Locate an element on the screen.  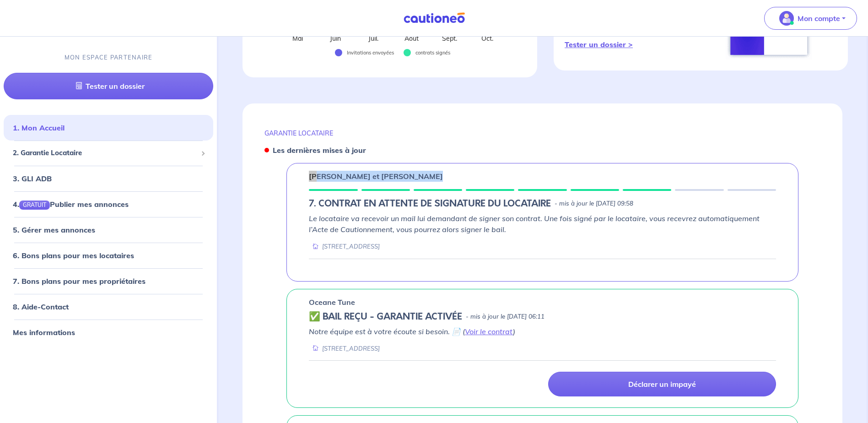
em: Notre équipe est à votre écoute si besoin. 📄 ( ) is located at coordinates (412, 332).